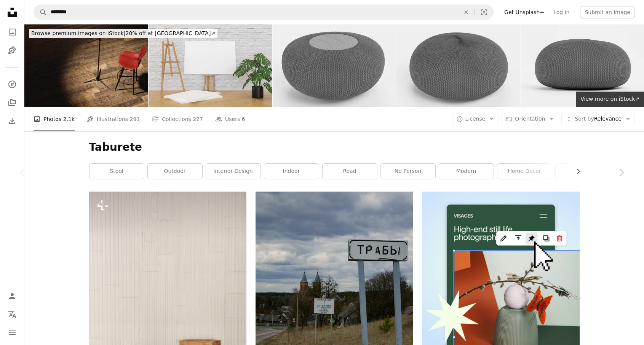  I want to click on span: Orientation, so click(530, 118).